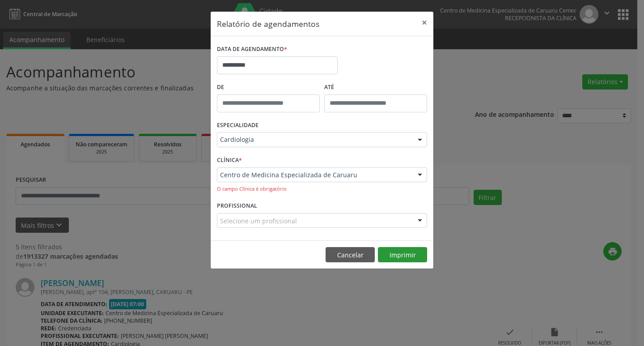 This screenshot has height=346, width=644. What do you see at coordinates (252, 49) in the screenshot?
I see `label: DATA DE AGENDAMENTO` at bounding box center [252, 49].